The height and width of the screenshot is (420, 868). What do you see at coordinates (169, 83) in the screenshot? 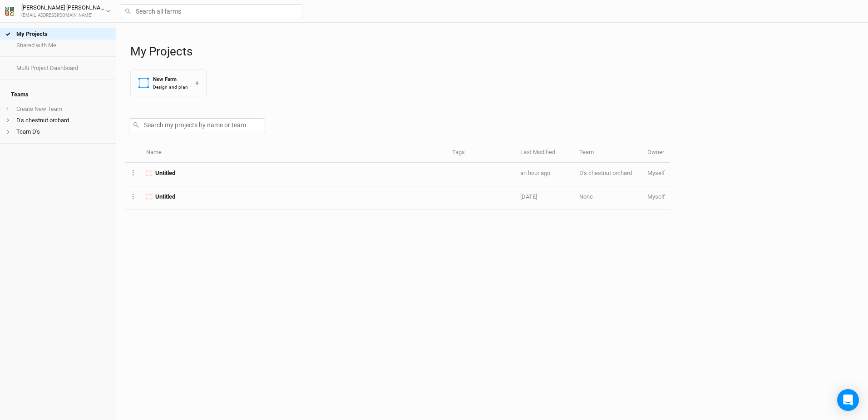
I see `button: New FarmDesign and plan+` at bounding box center [169, 83].